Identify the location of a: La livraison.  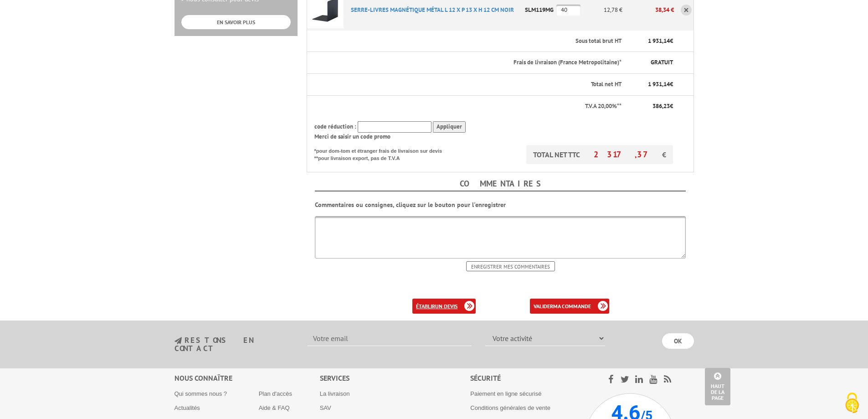
(335, 394).